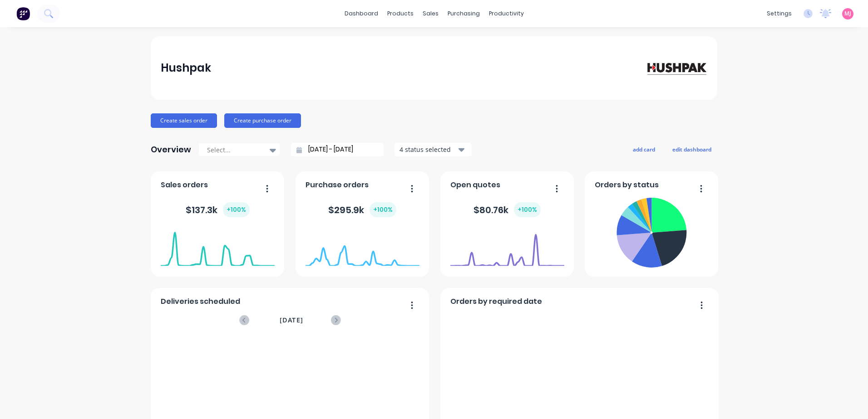  Describe the element at coordinates (263, 121) in the screenshot. I see `button: Create purchase order` at that location.